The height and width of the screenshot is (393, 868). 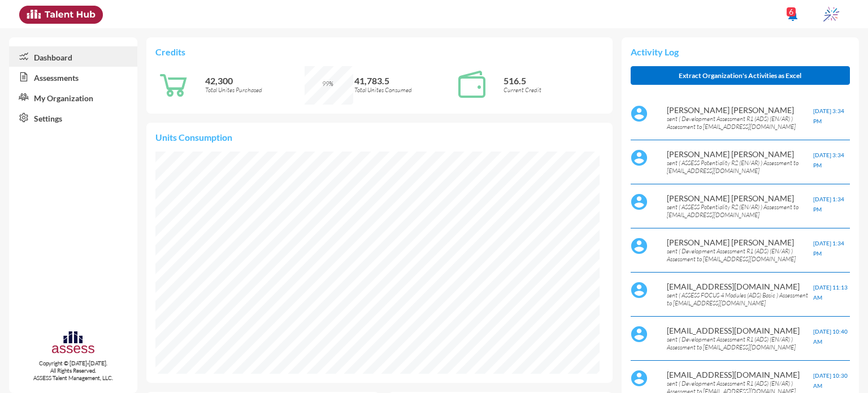 What do you see at coordinates (73, 118) in the screenshot?
I see `a: Settings` at bounding box center [73, 118].